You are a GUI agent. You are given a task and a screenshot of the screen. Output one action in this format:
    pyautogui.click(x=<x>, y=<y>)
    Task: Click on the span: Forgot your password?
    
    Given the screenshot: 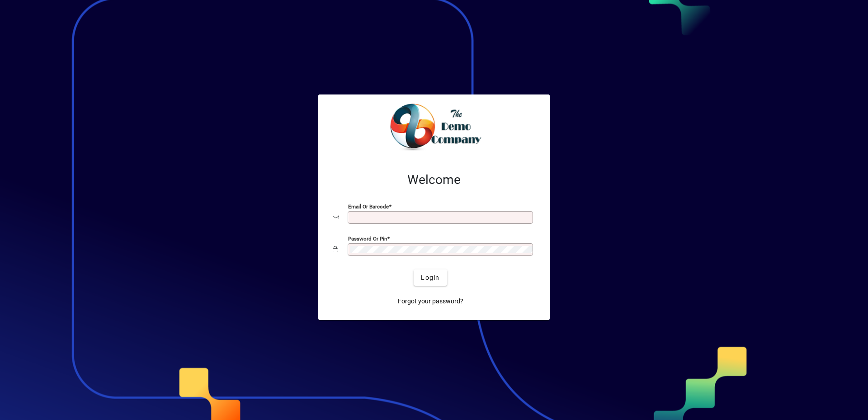 What is the action you would take?
    pyautogui.click(x=431, y=301)
    